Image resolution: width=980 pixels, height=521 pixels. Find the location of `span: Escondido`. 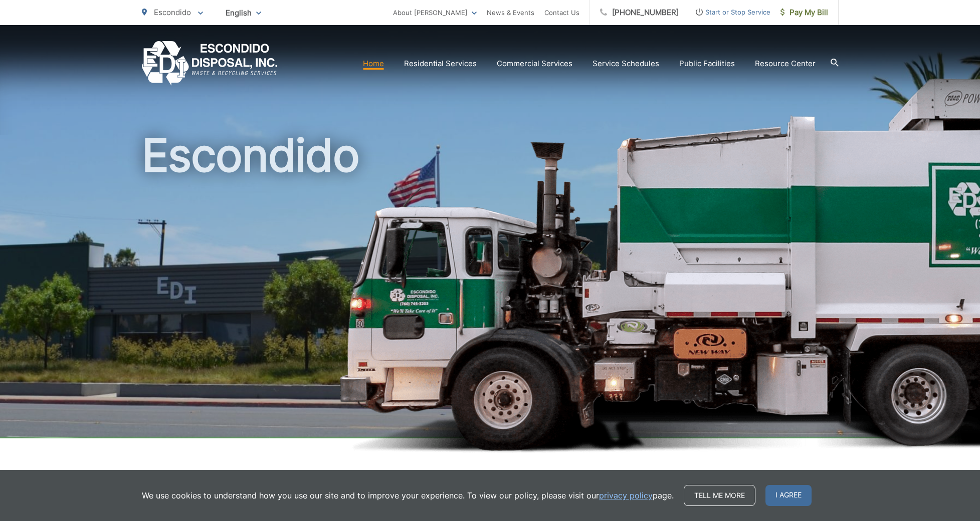

span: Escondido is located at coordinates (173, 12).